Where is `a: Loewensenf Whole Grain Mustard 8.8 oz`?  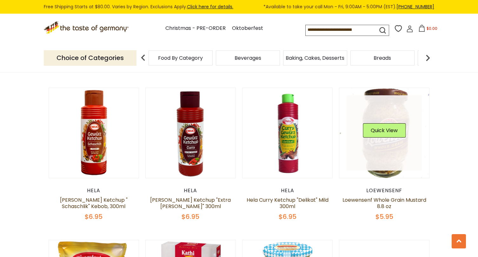 a: Loewensenf Whole Grain Mustard 8.8 oz is located at coordinates (385, 203).